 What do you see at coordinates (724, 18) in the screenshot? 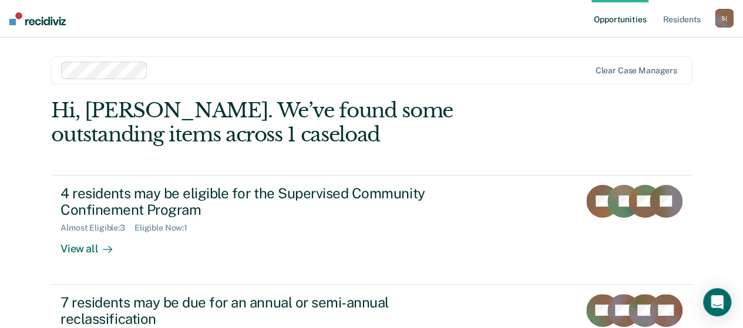
I see `button: S(` at bounding box center [724, 18].